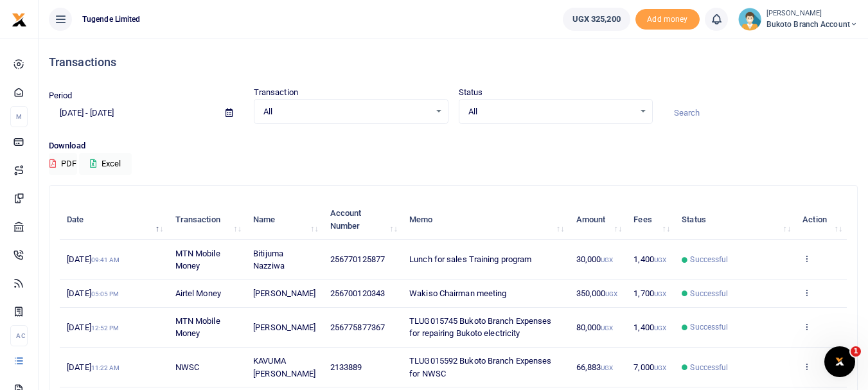 Image resolution: width=868 pixels, height=390 pixels. What do you see at coordinates (596, 19) in the screenshot?
I see `a: UGX 325,200` at bounding box center [596, 19].